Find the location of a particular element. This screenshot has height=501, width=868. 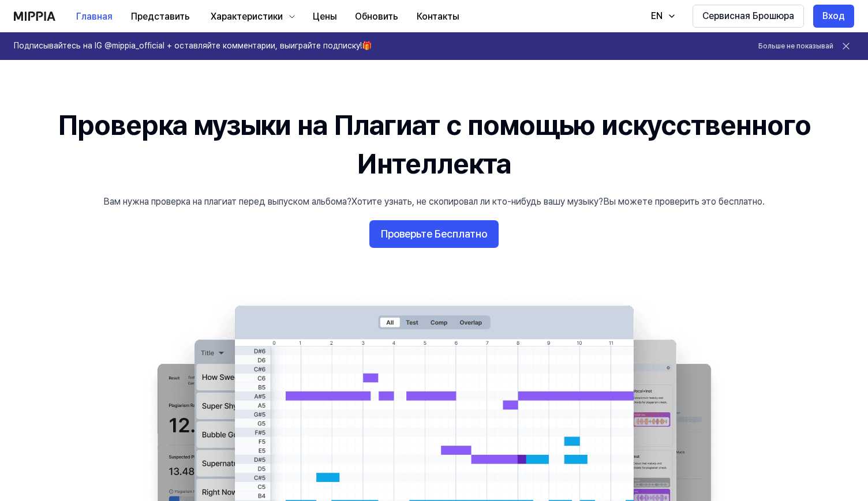

a: Контакты is located at coordinates (438, 17).